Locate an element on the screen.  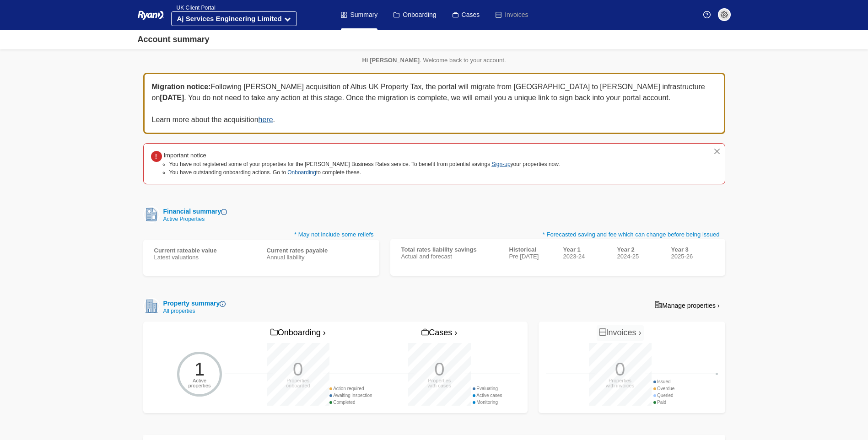
div: Year 2 is located at coordinates (639, 249).